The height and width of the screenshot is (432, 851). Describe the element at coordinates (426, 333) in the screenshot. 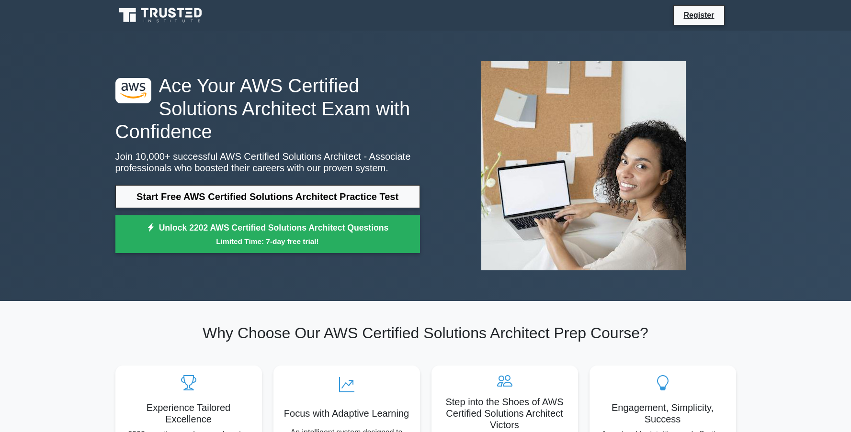

I see `h2: Why Choose Our AWS Certified Solutions Architect Prep Course?` at that location.